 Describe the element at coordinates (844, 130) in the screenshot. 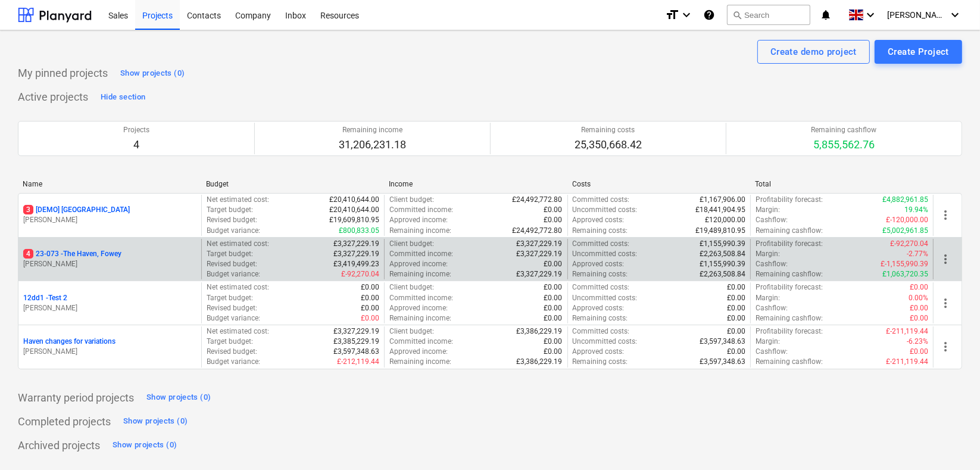

I see `p: Remaining cashflow` at that location.